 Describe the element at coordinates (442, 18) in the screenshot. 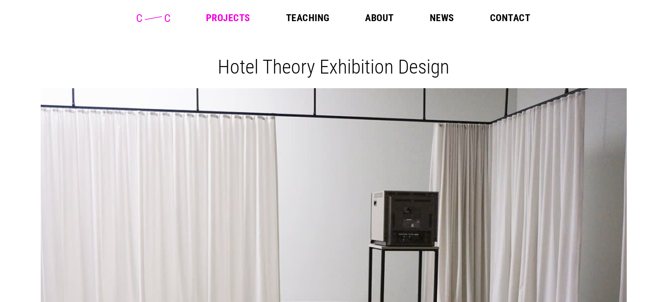

I see `a: News` at that location.